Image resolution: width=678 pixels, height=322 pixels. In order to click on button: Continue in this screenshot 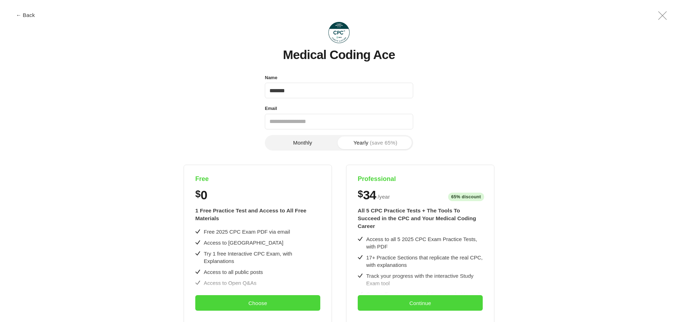, I will do `click(420, 302)`.